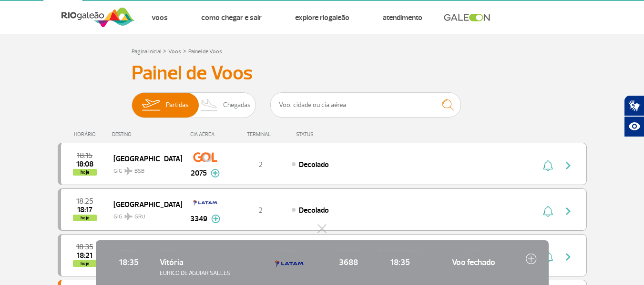 This screenshot has height=285, width=644. I want to click on a: Página Inicial, so click(146, 52).